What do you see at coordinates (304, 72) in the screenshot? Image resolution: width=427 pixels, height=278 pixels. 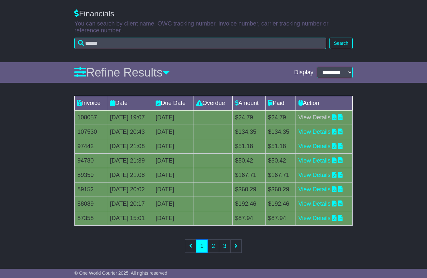 I see `span: Display` at bounding box center [304, 72].